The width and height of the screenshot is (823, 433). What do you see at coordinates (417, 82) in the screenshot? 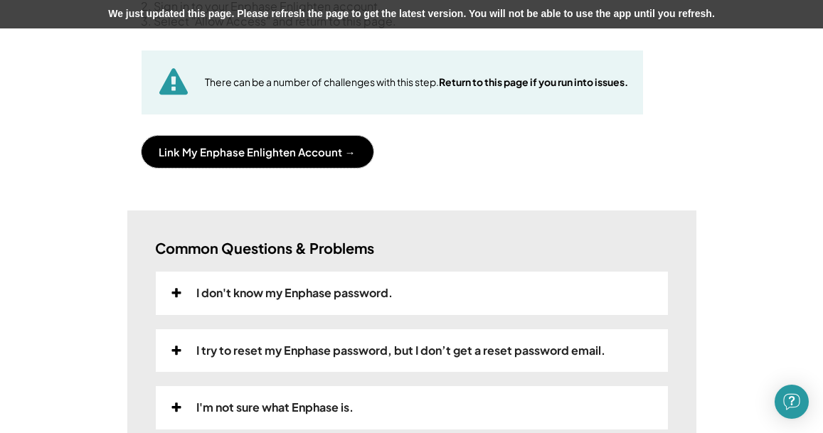
I see `div: There can be a number of challenges with this step.` at bounding box center [417, 82].